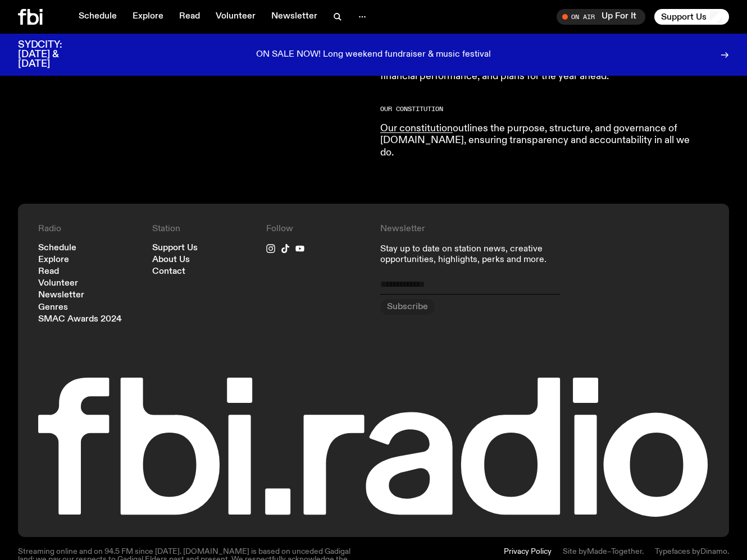 This screenshot has width=747, height=560. What do you see at coordinates (316, 229) in the screenshot?
I see `h4: Follow` at bounding box center [316, 229].